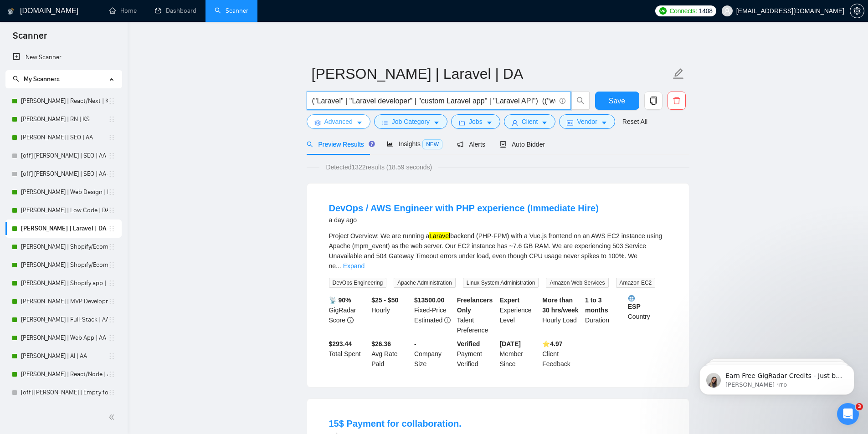  What do you see at coordinates (91, 34) in the screenshot?
I see `div: message notification from Mariia, Только что. Earn Free GigRadar Credits - Just by Sharing Your S...` at bounding box center [91, 34].